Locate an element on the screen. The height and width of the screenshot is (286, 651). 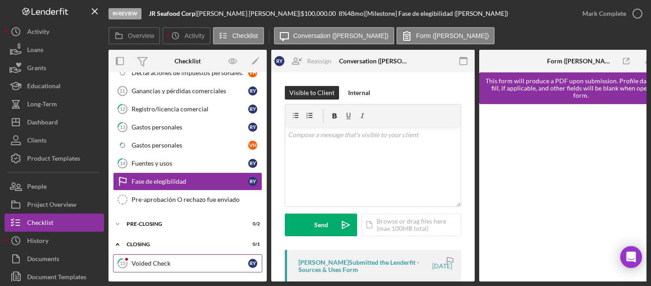
a: 13Gastos personalesRY is located at coordinates (188, 127).